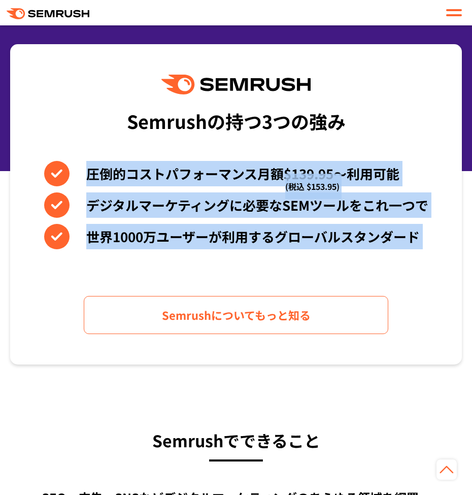  Describe the element at coordinates (312, 186) in the screenshot. I see `span: (税込 $153.95)` at that location.